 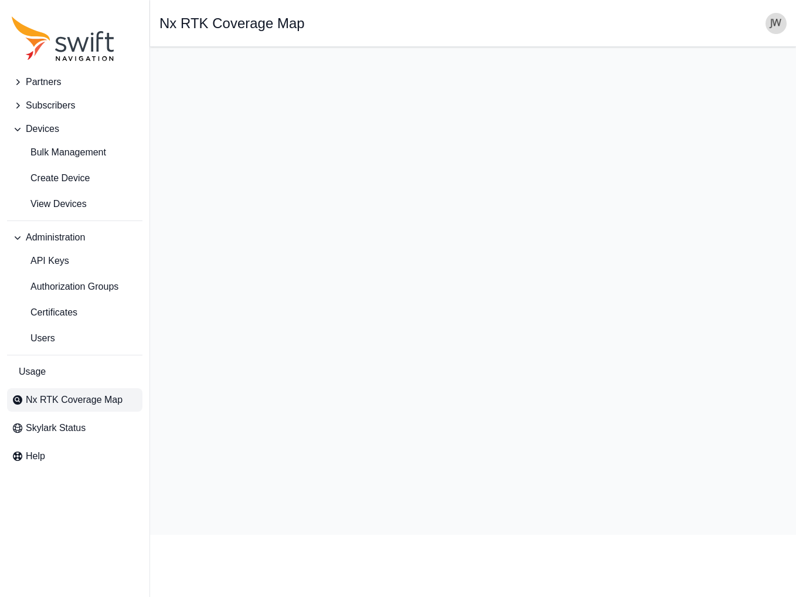 What do you see at coordinates (43, 82) in the screenshot?
I see `span: Partners` at bounding box center [43, 82].